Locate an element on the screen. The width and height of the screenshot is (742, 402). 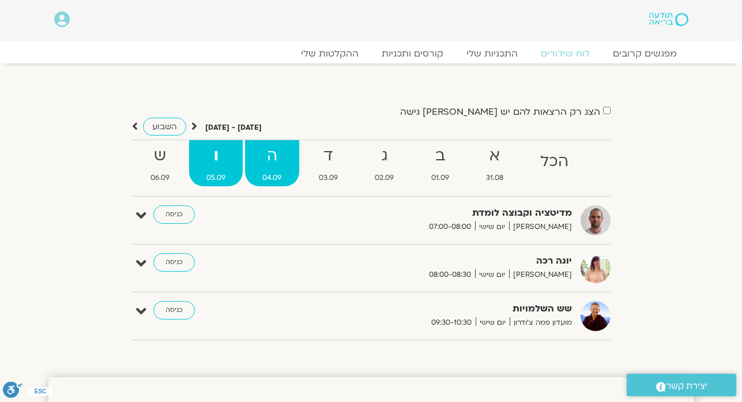
a: ג02.09 is located at coordinates (384, 163).